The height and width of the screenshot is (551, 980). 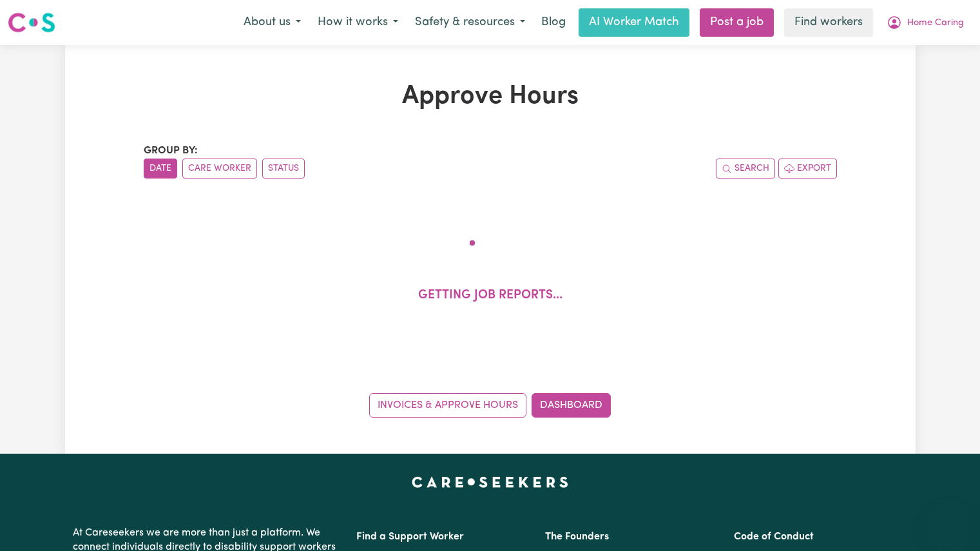 I want to click on button: Search, so click(x=745, y=168).